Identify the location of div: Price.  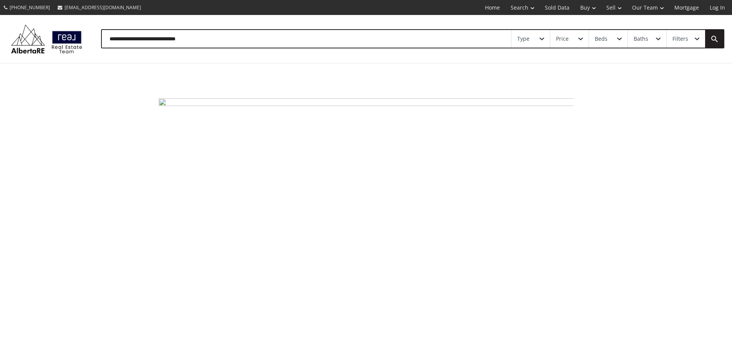
(562, 39).